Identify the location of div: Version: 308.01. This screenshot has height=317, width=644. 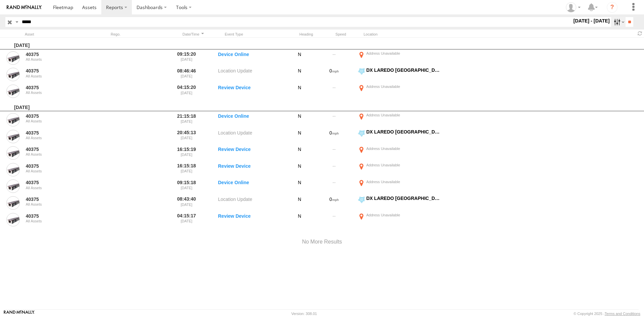
(304, 314).